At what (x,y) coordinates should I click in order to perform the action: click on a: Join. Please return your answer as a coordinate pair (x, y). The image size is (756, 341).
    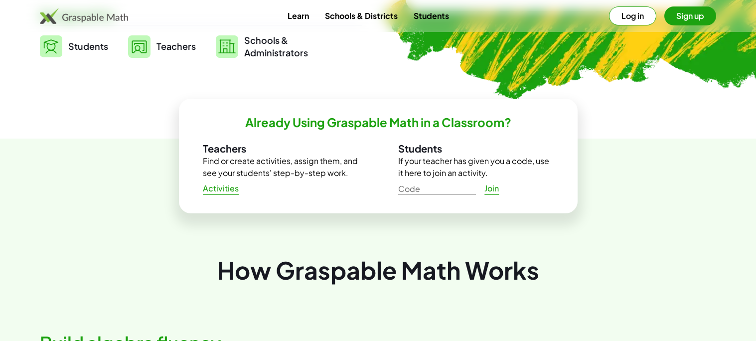
    Looking at the image, I should click on (492, 188).